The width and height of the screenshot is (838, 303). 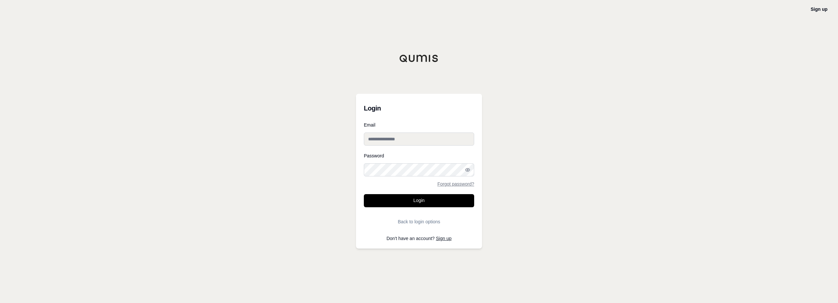 What do you see at coordinates (419, 108) in the screenshot?
I see `h3: Login` at bounding box center [419, 108].